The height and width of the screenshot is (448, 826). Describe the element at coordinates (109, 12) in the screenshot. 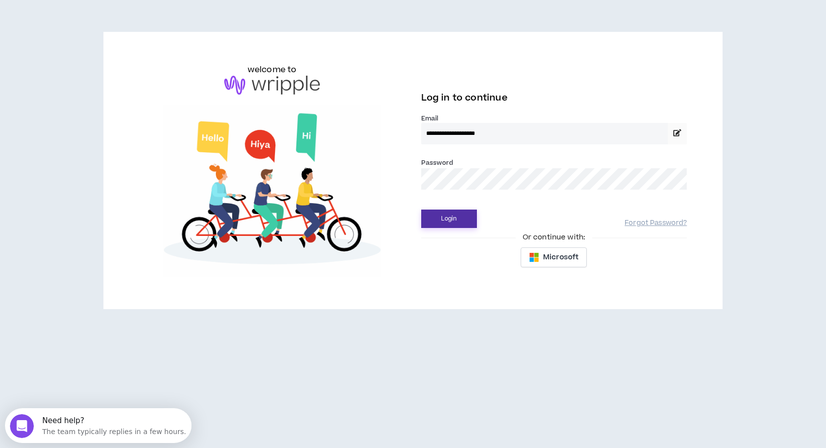

I see `div: Need help?` at that location.